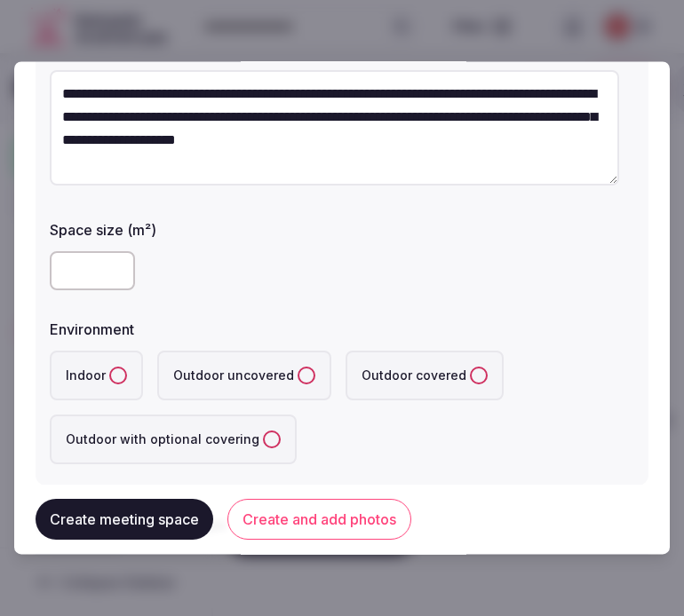  What do you see at coordinates (479, 376) in the screenshot?
I see `button: Outdoor covered` at bounding box center [479, 376].